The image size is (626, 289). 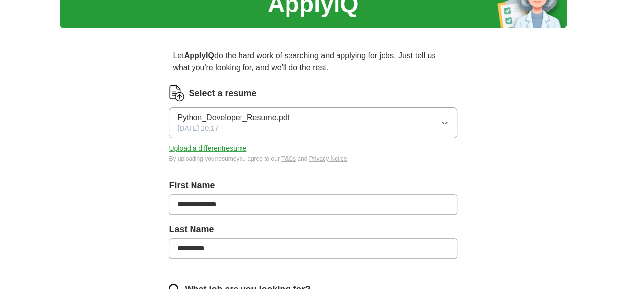 I want to click on a: Privacy Notice, so click(x=328, y=159).